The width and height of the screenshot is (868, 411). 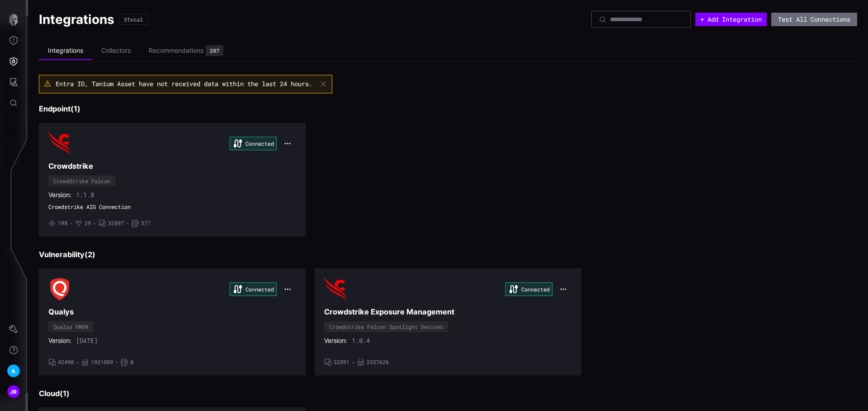 What do you see at coordinates (176, 50) in the screenshot?
I see `div: Recommendations` at bounding box center [176, 50].